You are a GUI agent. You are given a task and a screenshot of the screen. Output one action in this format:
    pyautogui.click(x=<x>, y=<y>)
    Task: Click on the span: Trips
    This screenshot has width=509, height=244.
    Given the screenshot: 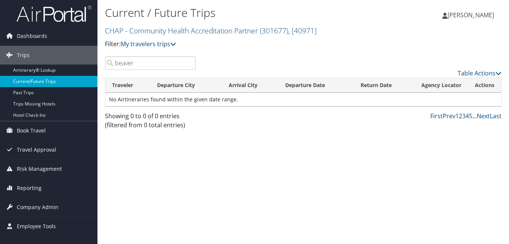 What is the action you would take?
    pyautogui.click(x=23, y=55)
    